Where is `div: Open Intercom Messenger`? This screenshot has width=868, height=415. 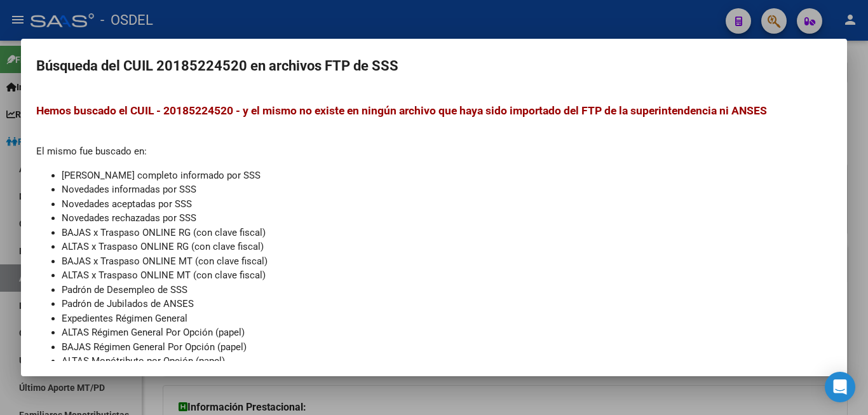 div: Open Intercom Messenger is located at coordinates (840, 387).